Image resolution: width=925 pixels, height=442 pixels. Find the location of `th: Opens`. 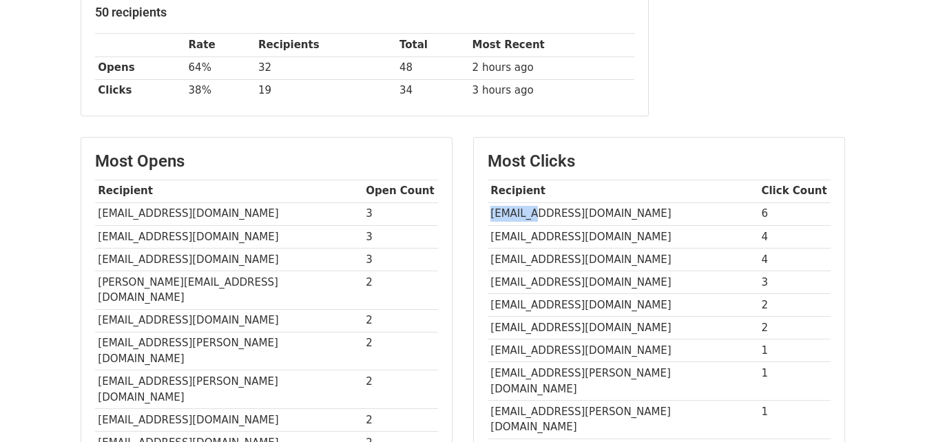

th: Opens is located at coordinates (140, 68).